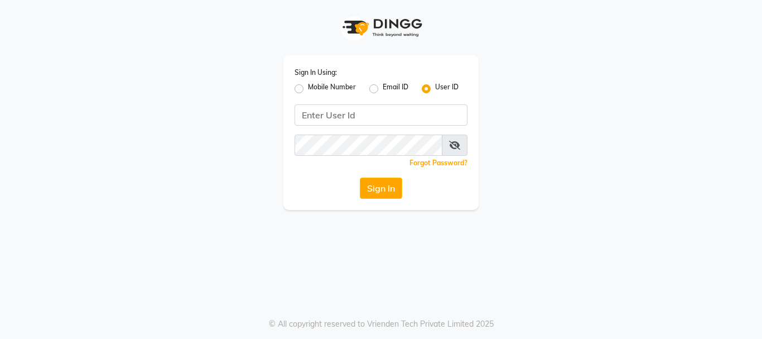 This screenshot has width=762, height=339. I want to click on button: Sign In, so click(381, 188).